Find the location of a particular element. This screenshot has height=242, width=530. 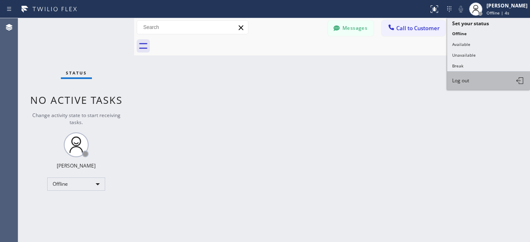

span: Status is located at coordinates (76, 73).